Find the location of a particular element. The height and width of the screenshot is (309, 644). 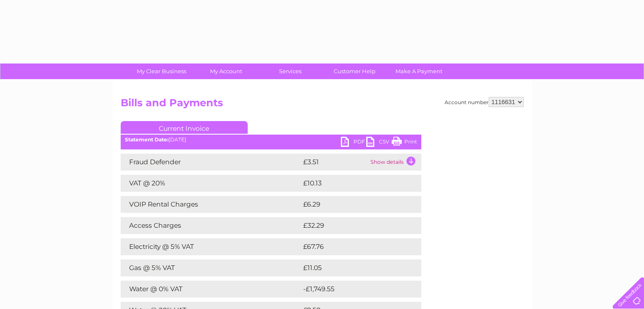

a: Print is located at coordinates (404, 143).